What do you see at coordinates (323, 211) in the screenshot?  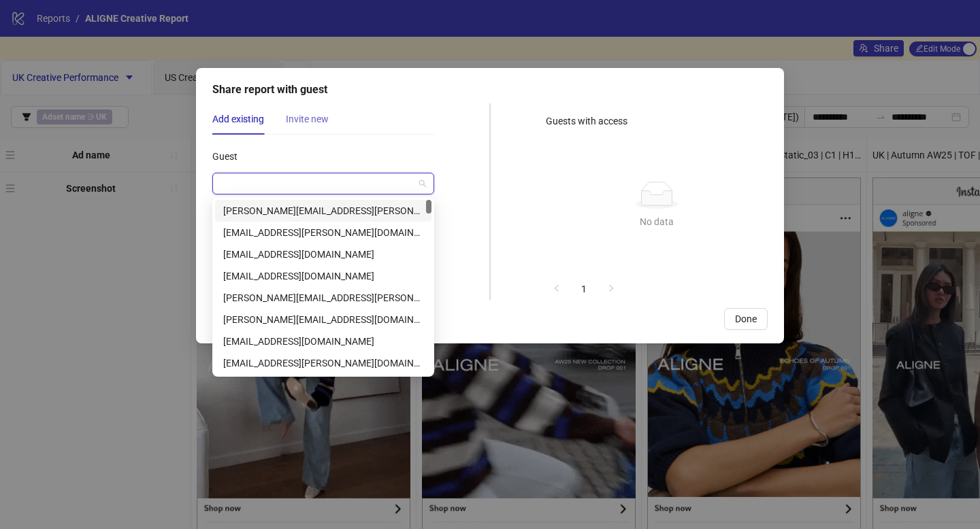 I see `div: eliza.bendall@reiss.com` at bounding box center [323, 211].